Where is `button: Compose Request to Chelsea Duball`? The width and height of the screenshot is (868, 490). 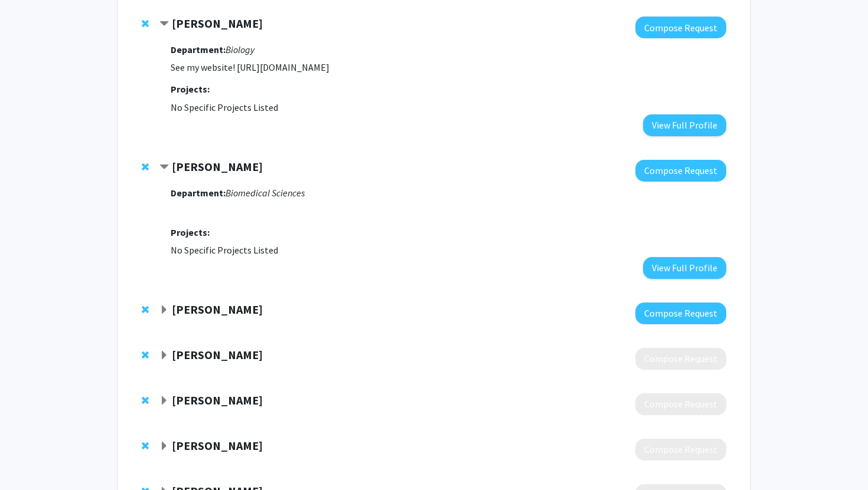 button: Compose Request to Chelsea Duball is located at coordinates (680, 449).